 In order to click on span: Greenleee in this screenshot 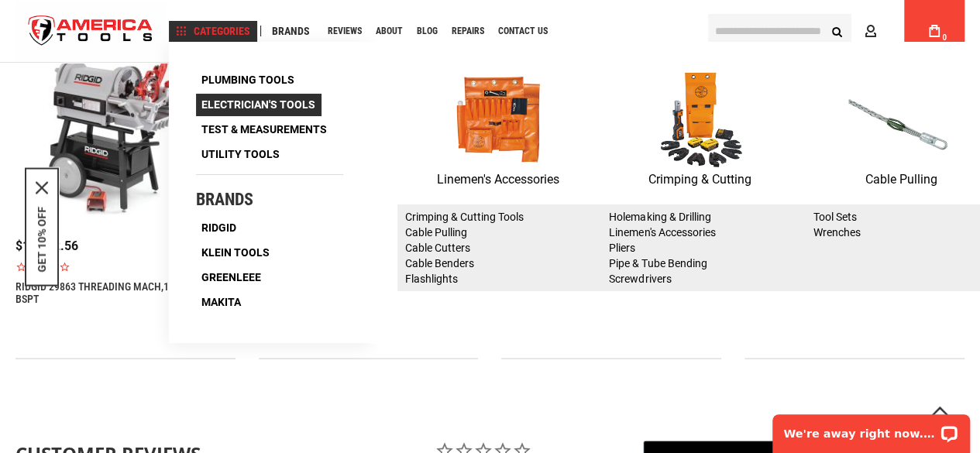, I will do `click(231, 278)`.